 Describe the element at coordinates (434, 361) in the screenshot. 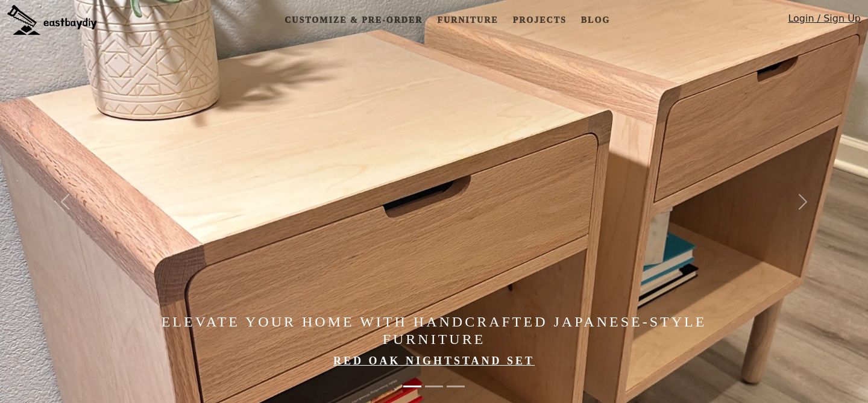

I see `a: Red Oak Nightstand Set` at that location.